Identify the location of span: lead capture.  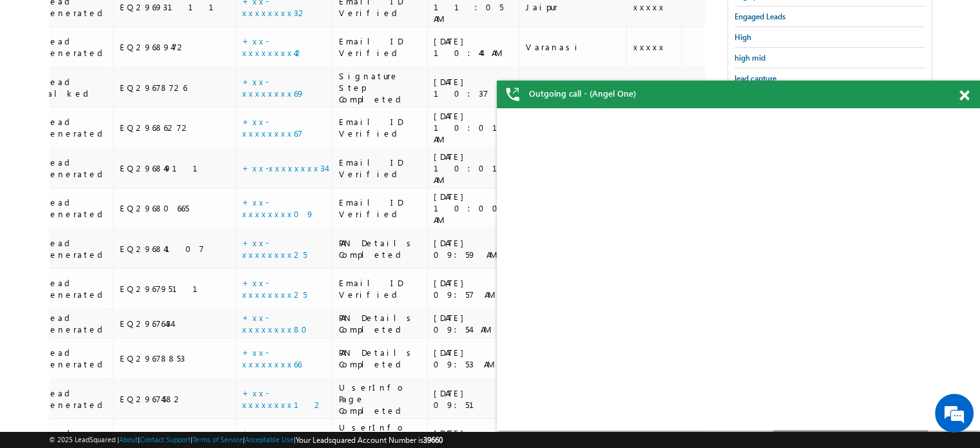
(756, 78).